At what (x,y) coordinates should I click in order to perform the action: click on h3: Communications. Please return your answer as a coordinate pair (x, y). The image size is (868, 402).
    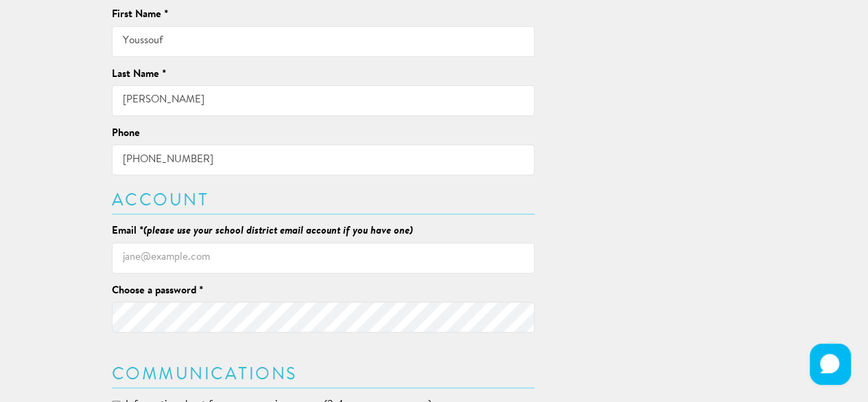
    Looking at the image, I should click on (324, 374).